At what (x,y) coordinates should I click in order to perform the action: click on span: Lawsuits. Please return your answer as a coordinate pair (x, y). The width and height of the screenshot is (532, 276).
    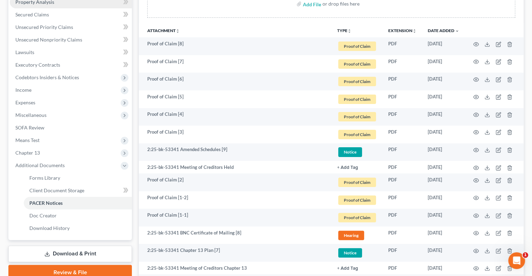
    Looking at the image, I should click on (25, 52).